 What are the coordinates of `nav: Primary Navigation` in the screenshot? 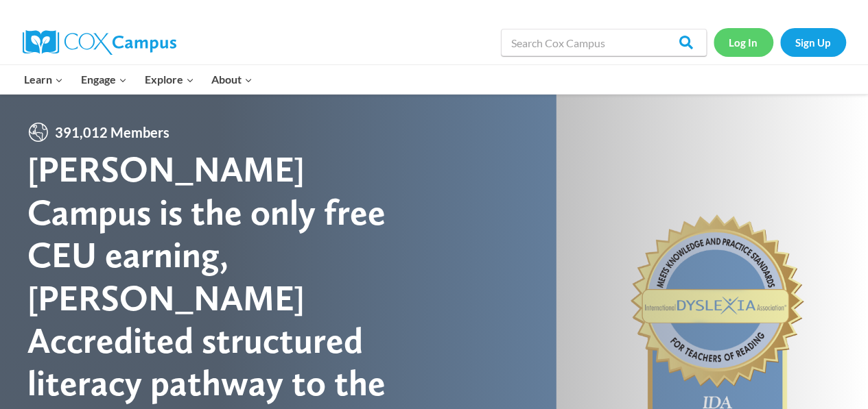 It's located at (139, 79).